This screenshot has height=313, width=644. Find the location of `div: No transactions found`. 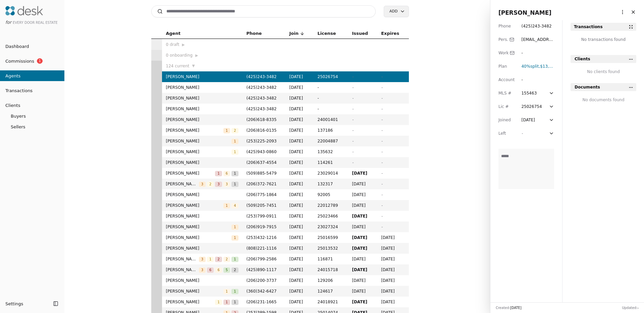

div: No transactions found is located at coordinates (603, 41).